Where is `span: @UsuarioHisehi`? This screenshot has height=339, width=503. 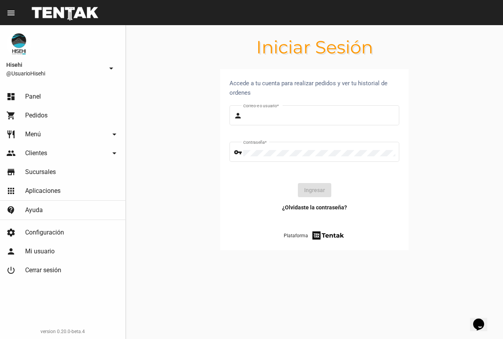
span: @UsuarioHisehi is located at coordinates (55, 74).